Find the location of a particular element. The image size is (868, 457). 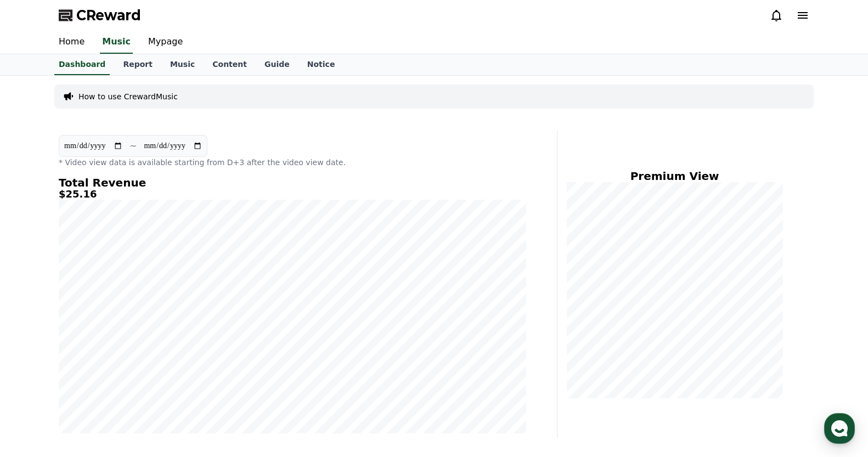

h4: Total Revenue is located at coordinates (292, 183).